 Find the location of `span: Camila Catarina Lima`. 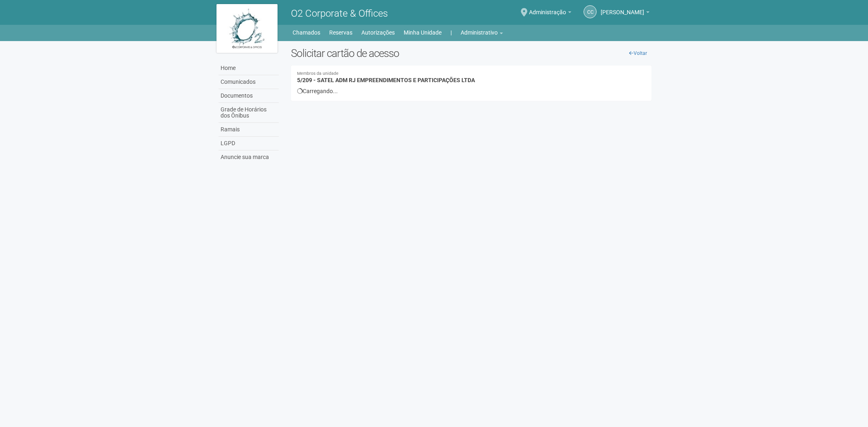

span: Camila Catarina Lima is located at coordinates (622, 8).